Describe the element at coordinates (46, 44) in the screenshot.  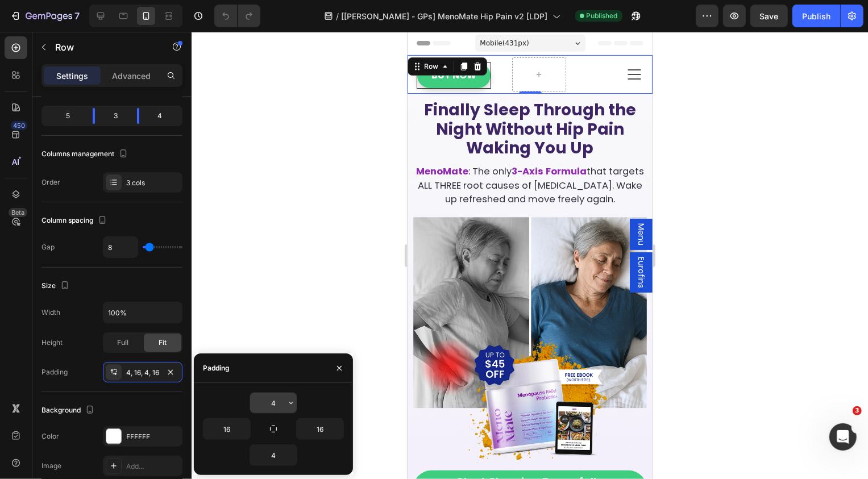
I see `p: Buy Now` at that location.